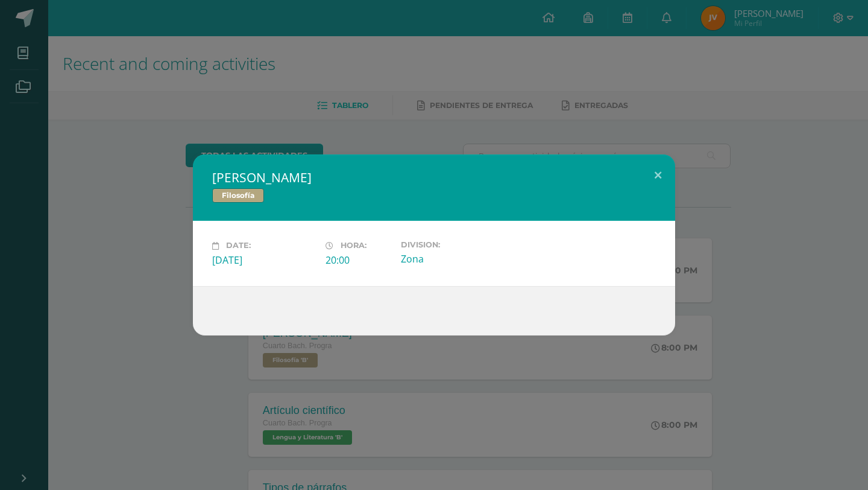  What do you see at coordinates (353, 246) in the screenshot?
I see `span: Hora:` at bounding box center [353, 246].